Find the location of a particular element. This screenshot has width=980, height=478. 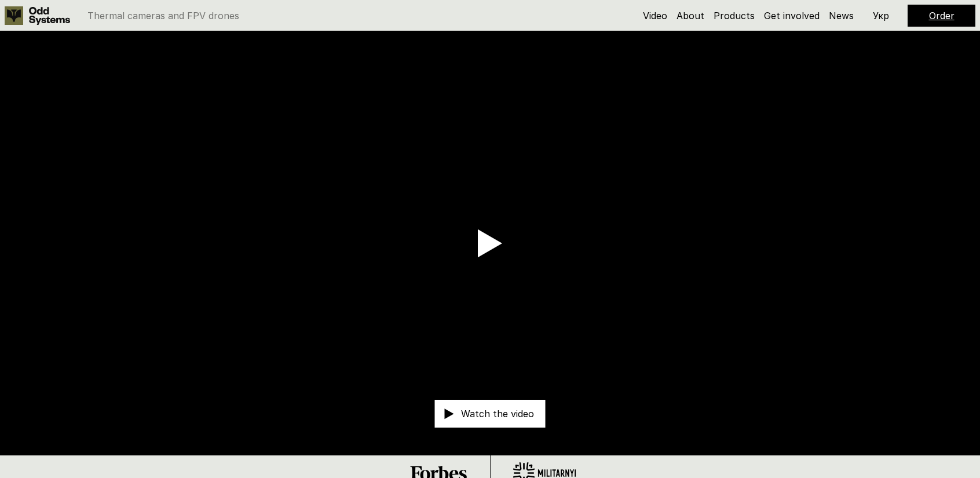

a: Products is located at coordinates (734, 16).